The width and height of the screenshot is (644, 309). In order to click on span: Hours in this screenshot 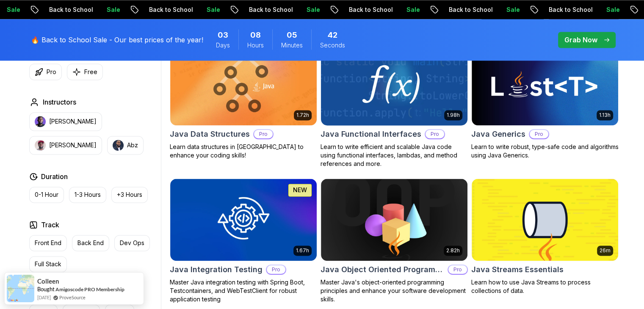, I will do `click(255, 45)`.